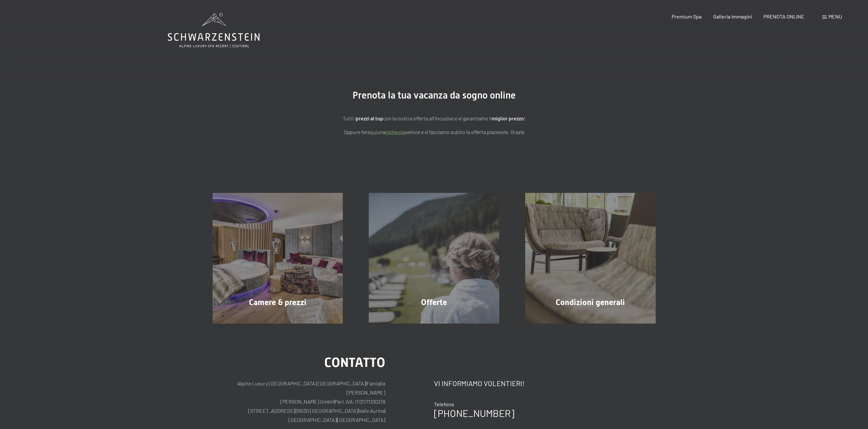 The height and width of the screenshot is (429, 868). I want to click on a: Galleria immagini, so click(733, 17).